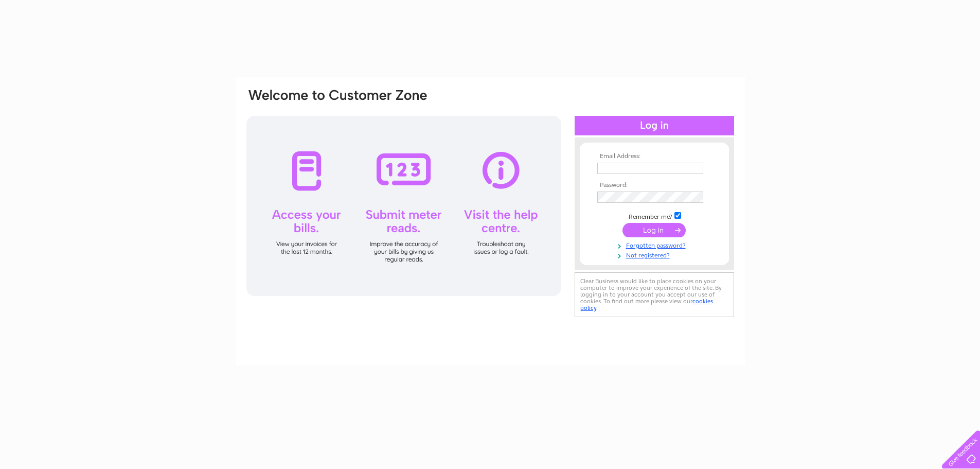  What do you see at coordinates (654, 185) in the screenshot?
I see `th: Password:` at bounding box center [654, 185].